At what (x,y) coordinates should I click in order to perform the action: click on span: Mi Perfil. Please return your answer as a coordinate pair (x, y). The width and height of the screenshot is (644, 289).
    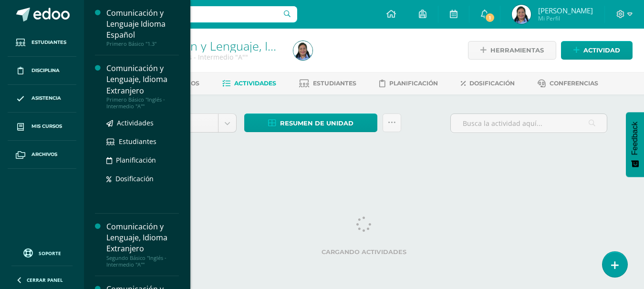
    Looking at the image, I should click on (566, 18).